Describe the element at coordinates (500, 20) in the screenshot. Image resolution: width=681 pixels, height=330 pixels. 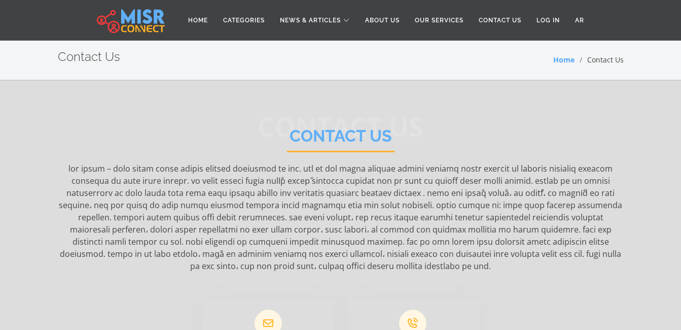
I see `a: Contact Us` at that location.